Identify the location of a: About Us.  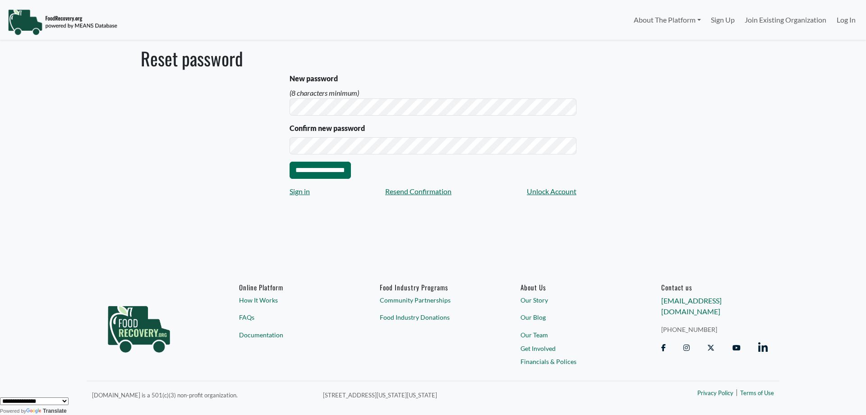
(574, 287).